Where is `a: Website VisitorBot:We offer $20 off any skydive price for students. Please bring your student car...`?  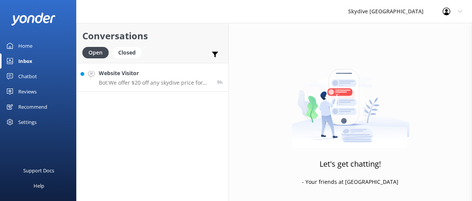 a: Website VisitorBot:We offer $20 off any skydive price for students. Please bring your student car... is located at coordinates (152, 77).